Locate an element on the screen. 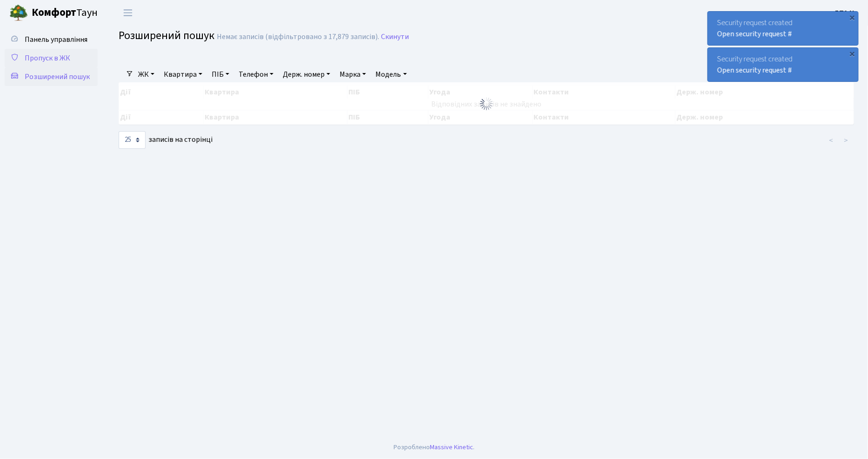  a: Держ. номер is located at coordinates (306, 74).